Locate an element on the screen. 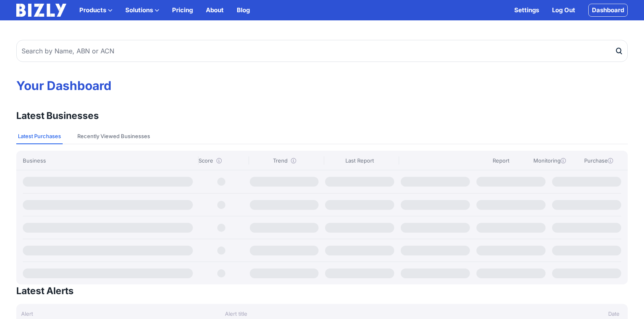 Image resolution: width=644 pixels, height=319 pixels. div: Alert is located at coordinates (118, 314).